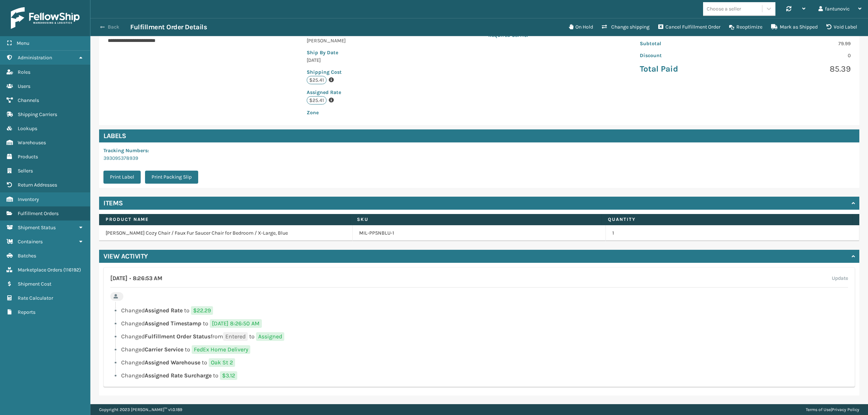 Image resolution: width=868 pixels, height=415 pixels. What do you see at coordinates (626, 28) in the screenshot?
I see `button: Change shipping` at bounding box center [626, 28].